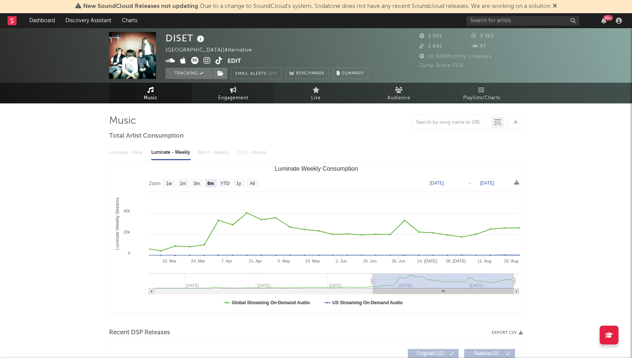 The width and height of the screenshot is (632, 358). I want to click on input: Search for artists, so click(522, 21).